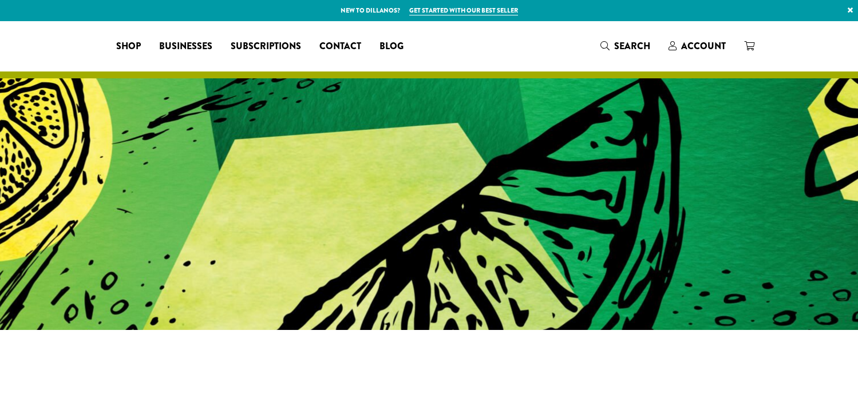 Image resolution: width=858 pixels, height=406 pixels. I want to click on span: Shop, so click(128, 46).